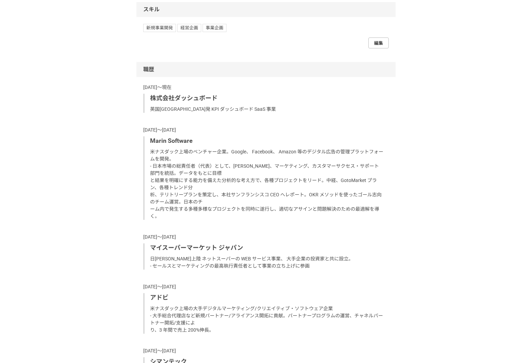 The width and height of the screenshot is (532, 363). What do you see at coordinates (266, 319) in the screenshot?
I see `p: ⽶ナスダック上場の⼤⼿デジタルマーケティング/クリエイティブ・ソフトウェア企業 - ⼤⼿総合代理店など新規パートナー/アライアンス開拓に貢献。パートナープログラムの運営、チャネルパートナー開拓/...` at bounding box center [266, 319].